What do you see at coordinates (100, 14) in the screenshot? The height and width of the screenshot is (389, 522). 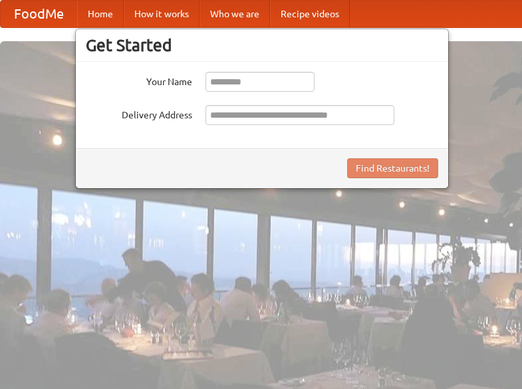 I see `a: Home` at bounding box center [100, 14].